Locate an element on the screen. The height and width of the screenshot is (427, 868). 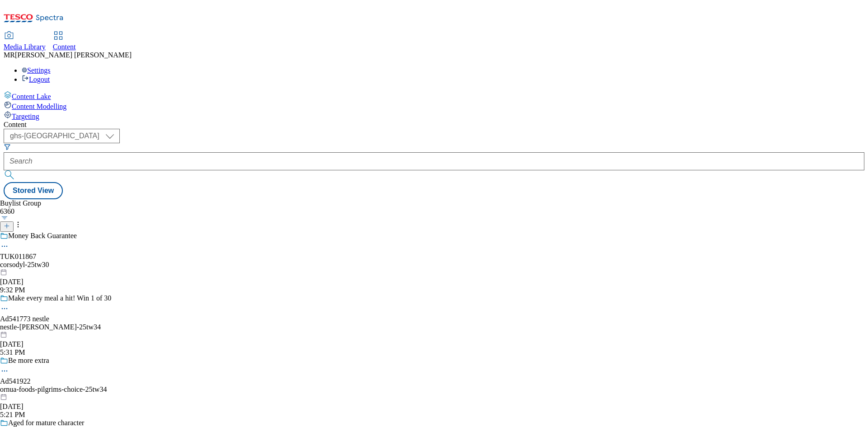
span: MR is located at coordinates (9, 55).